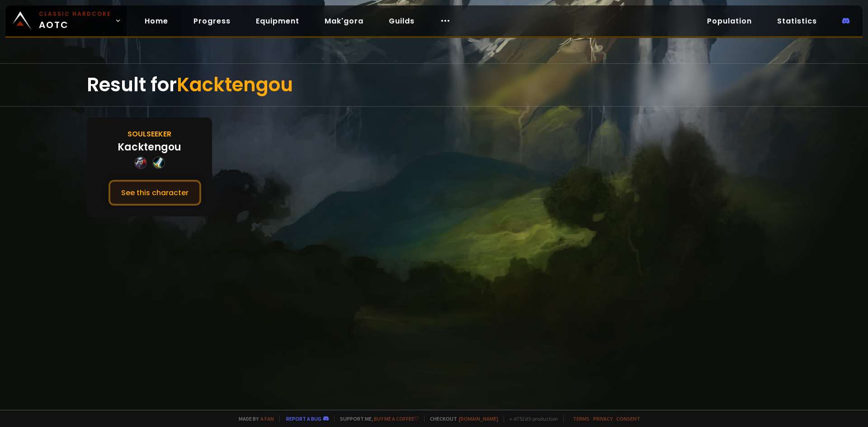 The image size is (868, 427). What do you see at coordinates (212, 21) in the screenshot?
I see `a: Progress` at bounding box center [212, 21].